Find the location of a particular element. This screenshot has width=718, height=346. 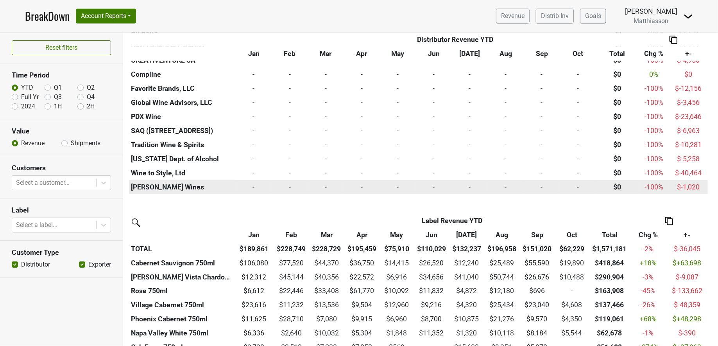

th: May: activate to sort column ascending is located at coordinates (398, 54).